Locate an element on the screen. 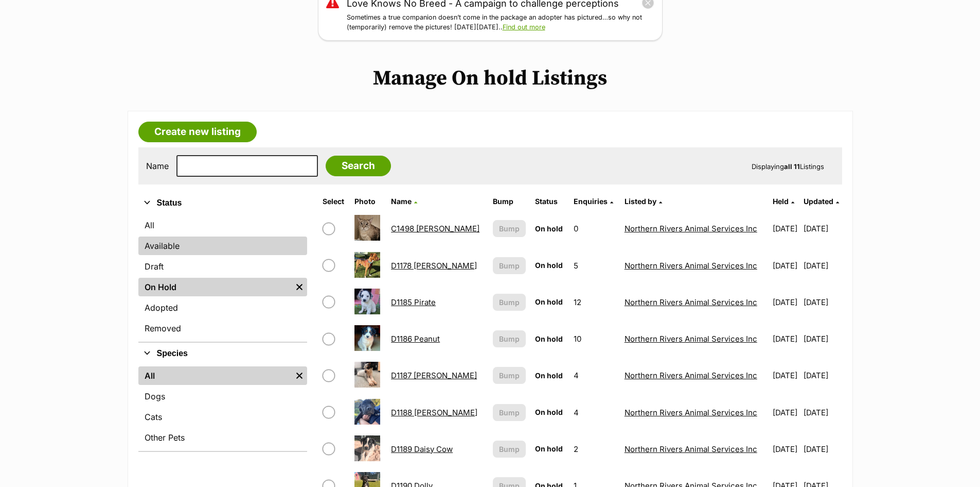 Image resolution: width=980 pixels, height=487 pixels. label: Name is located at coordinates (157, 166).